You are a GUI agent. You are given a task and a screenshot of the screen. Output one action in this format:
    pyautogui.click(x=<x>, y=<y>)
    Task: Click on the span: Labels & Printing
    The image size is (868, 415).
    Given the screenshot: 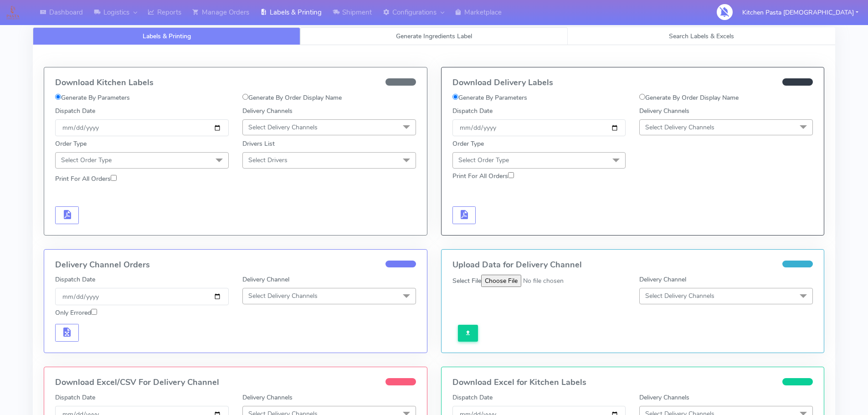 What is the action you would take?
    pyautogui.click(x=167, y=36)
    